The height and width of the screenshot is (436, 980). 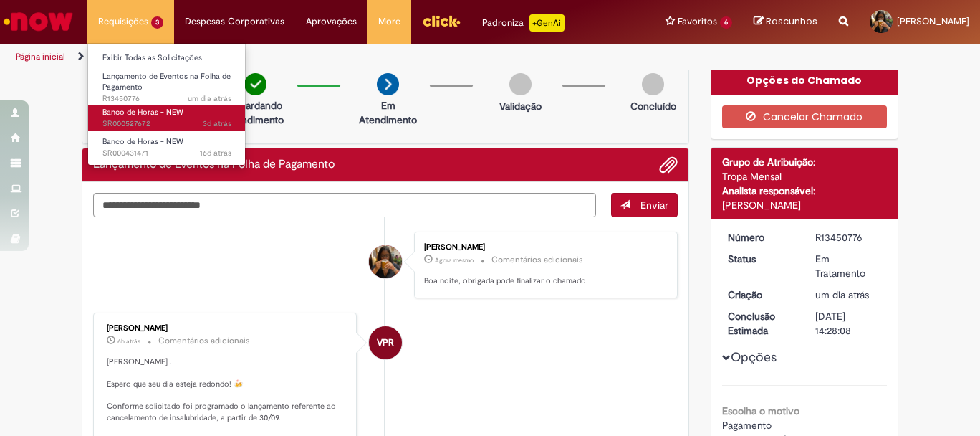 I want to click on span: VPR, so click(x=386, y=342).